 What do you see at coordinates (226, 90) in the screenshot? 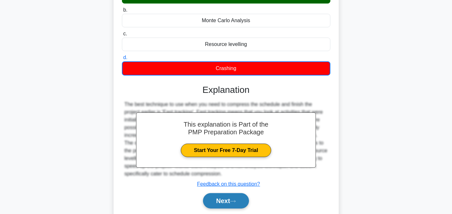
I see `h3: Explanation` at bounding box center [226, 90].